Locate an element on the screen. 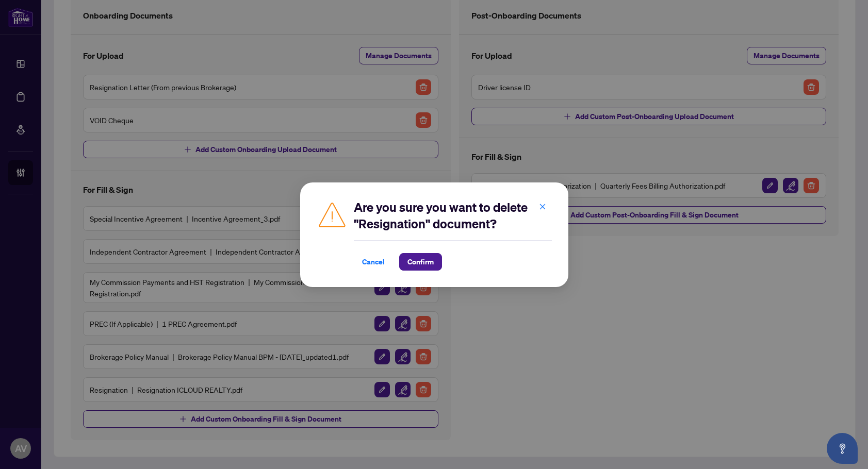 The height and width of the screenshot is (469, 868). span: close is located at coordinates (543, 206).